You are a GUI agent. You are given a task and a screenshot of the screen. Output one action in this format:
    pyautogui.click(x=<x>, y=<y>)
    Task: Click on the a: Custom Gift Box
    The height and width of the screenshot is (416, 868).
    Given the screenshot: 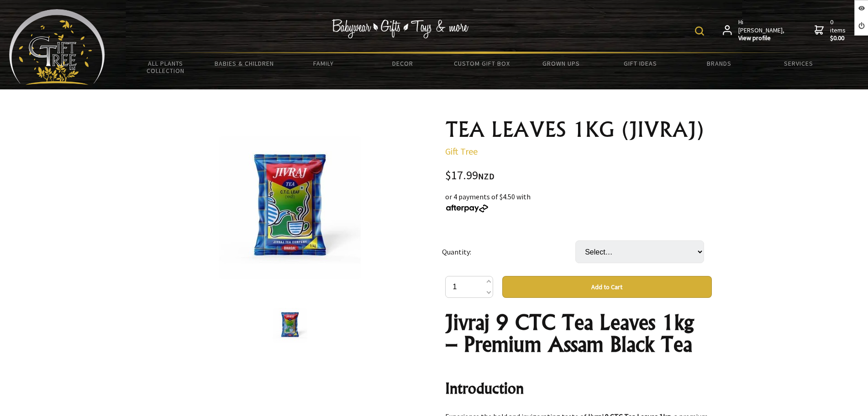 What is the action you would take?
    pyautogui.click(x=482, y=63)
    